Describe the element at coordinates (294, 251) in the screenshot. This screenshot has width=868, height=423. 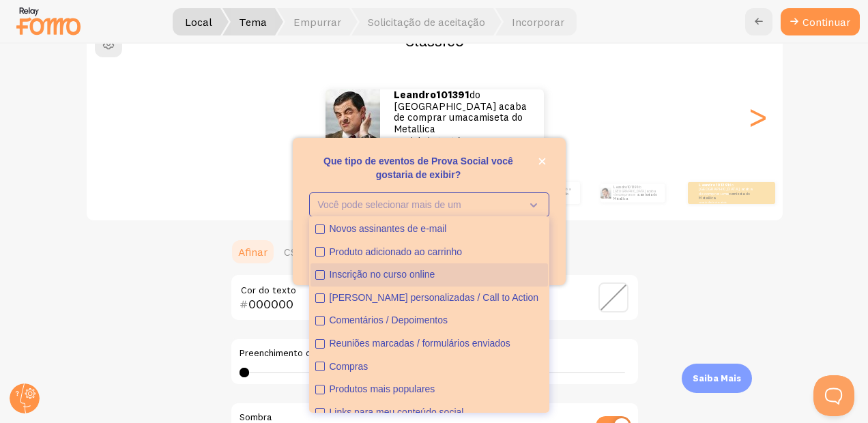
I see `a: CSS` at that location.